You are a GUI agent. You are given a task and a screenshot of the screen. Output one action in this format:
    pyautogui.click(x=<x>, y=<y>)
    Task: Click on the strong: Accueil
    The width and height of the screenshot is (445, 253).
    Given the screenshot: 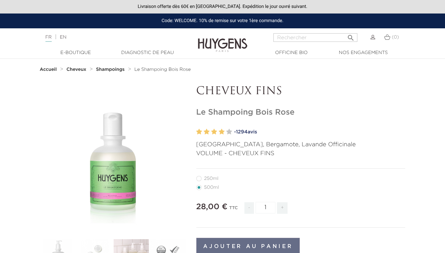 What is the action you would take?
    pyautogui.click(x=48, y=69)
    